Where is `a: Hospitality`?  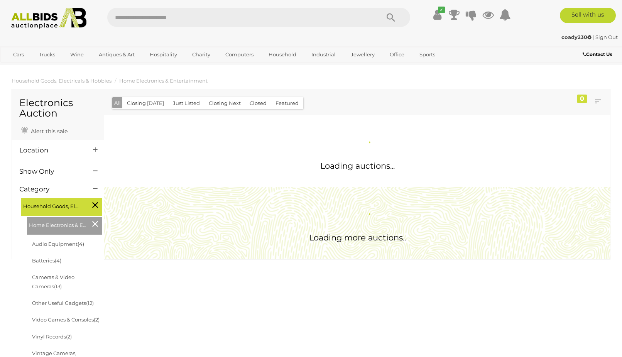
a: Hospitality is located at coordinates (163, 54).